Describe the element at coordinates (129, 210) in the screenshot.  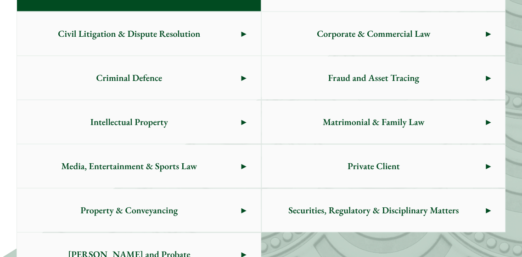
I see `span: Property & Conveyancing` at that location.